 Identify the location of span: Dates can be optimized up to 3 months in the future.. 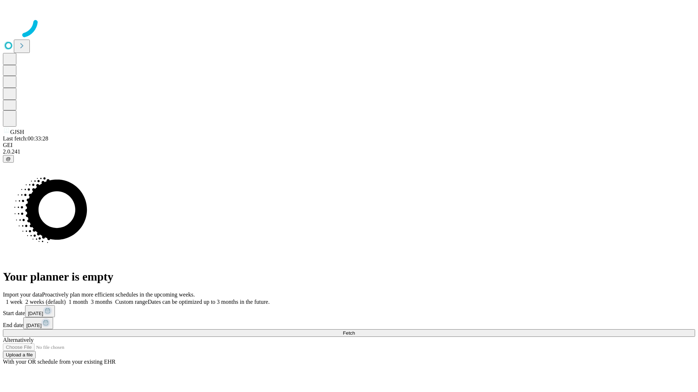
(208, 302).